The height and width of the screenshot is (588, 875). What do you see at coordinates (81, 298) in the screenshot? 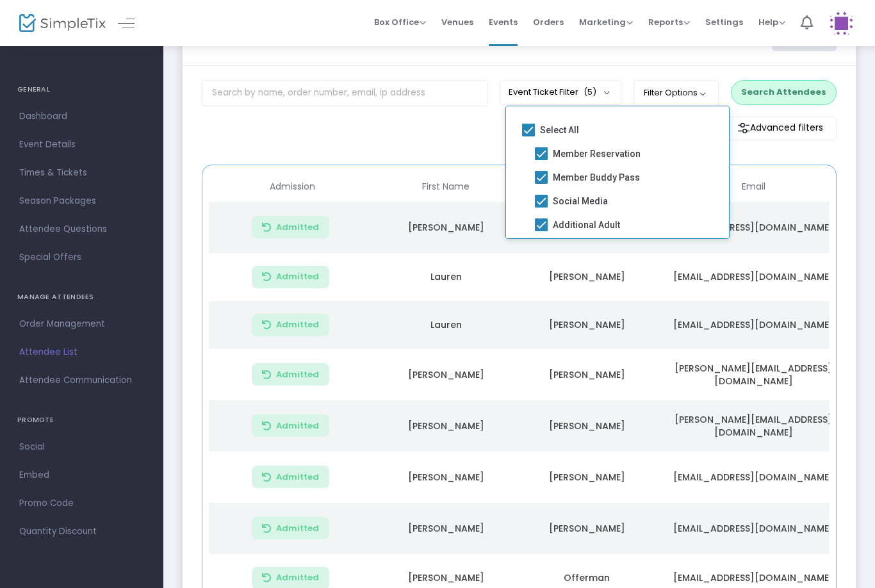
I see `h4: MANAGE ATTENDEES` at bounding box center [81, 298].